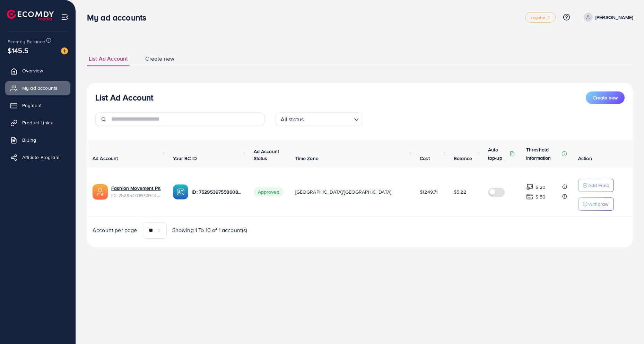 The height and width of the screenshot is (344, 644). I want to click on span: List Ad Account, so click(108, 58).